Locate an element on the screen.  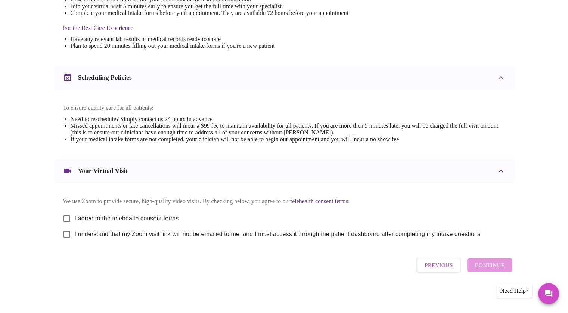
span: I understand that my Zoom visit link will not be emailed to me, and I must access it through the ... is located at coordinates (277, 234).